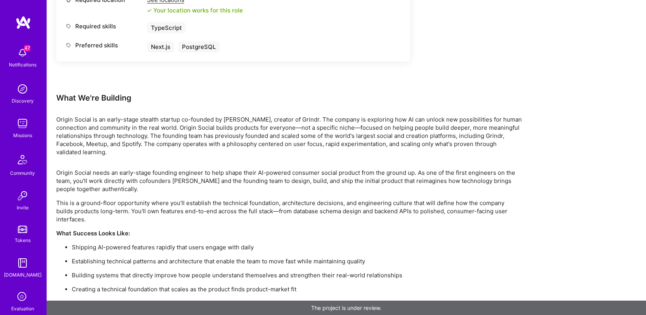 The height and width of the screenshot is (315, 646). I want to click on p: This is a ground-floor opportunity where you'll establish the technical foundation, architecture ..., so click(289, 211).